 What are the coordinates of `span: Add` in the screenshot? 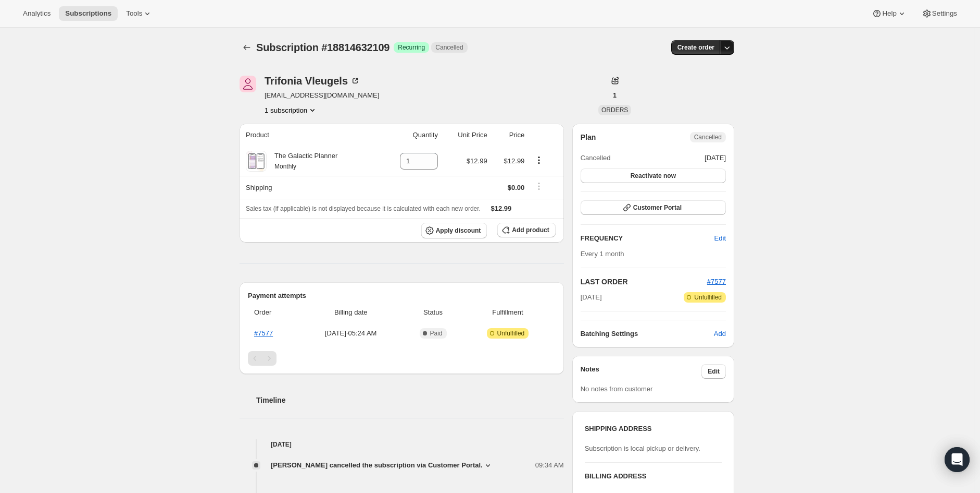 It's located at (720, 333).